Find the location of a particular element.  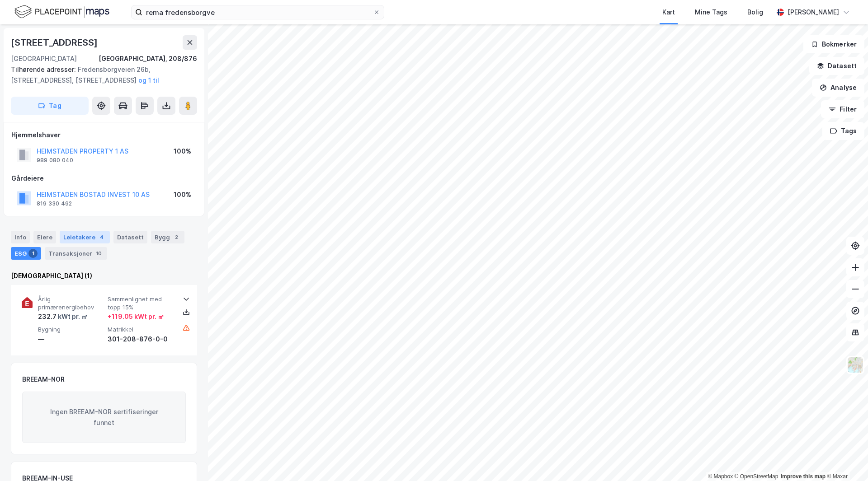

div: 819 330 492 is located at coordinates (55, 204).